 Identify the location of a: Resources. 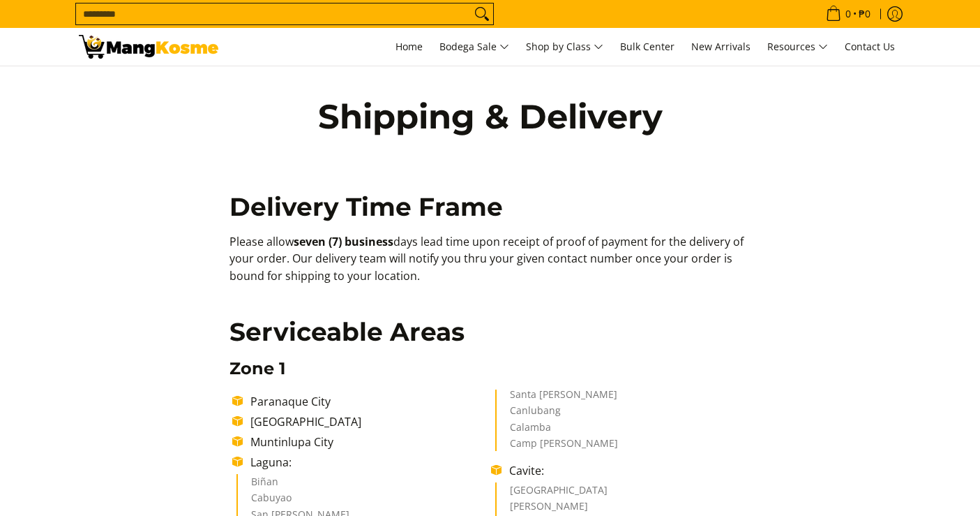
(797, 47).